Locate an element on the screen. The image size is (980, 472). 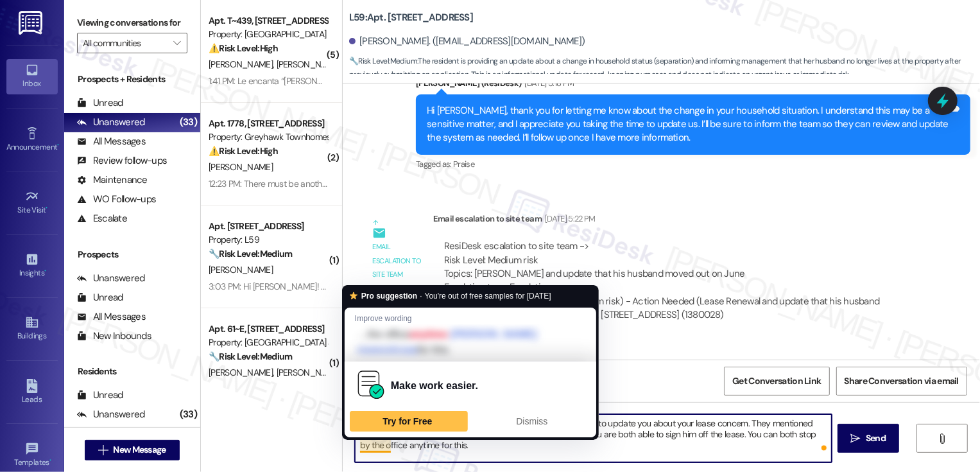
button: New Message is located at coordinates (133, 450).